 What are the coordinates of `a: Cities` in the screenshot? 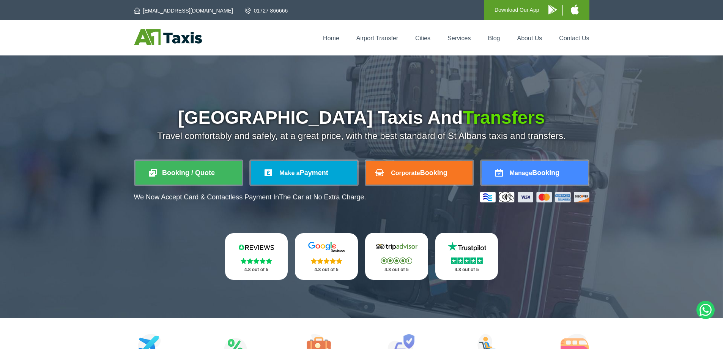 It's located at (423, 38).